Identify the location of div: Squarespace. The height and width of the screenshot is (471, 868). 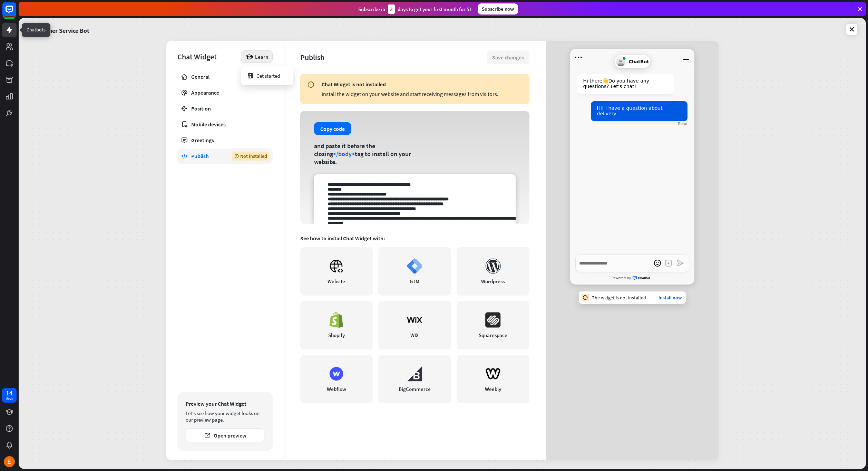
(493, 335).